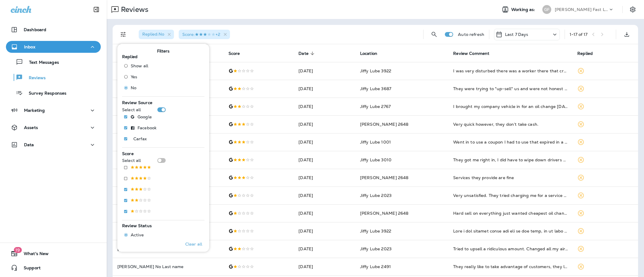  I want to click on p: Marketing, so click(34, 110).